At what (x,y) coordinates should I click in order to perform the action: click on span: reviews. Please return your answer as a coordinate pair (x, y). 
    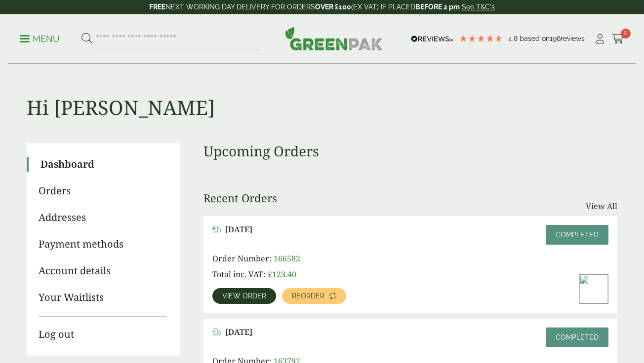
    Looking at the image, I should click on (572, 39).